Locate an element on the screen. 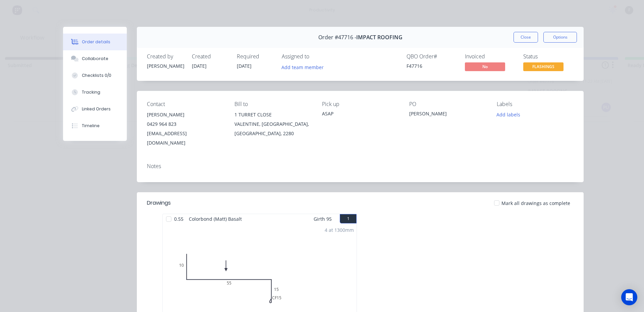 This screenshot has height=312, width=644. button: 1 is located at coordinates (349, 219).